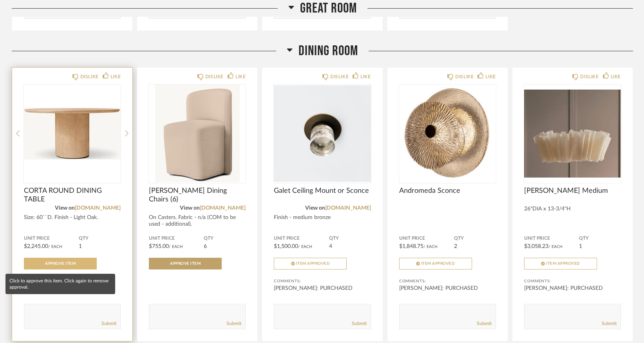  Describe the element at coordinates (72, 195) in the screenshot. I see `span: CORTA ROUND DINING TABLE` at that location.